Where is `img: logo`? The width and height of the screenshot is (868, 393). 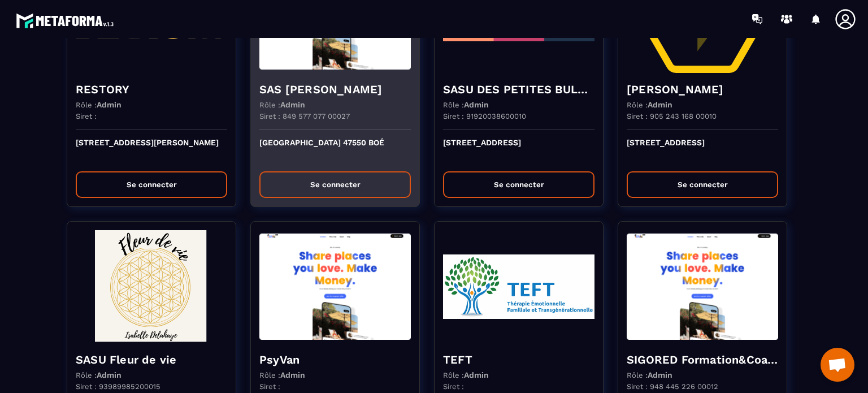
img: logo is located at coordinates (67, 21).